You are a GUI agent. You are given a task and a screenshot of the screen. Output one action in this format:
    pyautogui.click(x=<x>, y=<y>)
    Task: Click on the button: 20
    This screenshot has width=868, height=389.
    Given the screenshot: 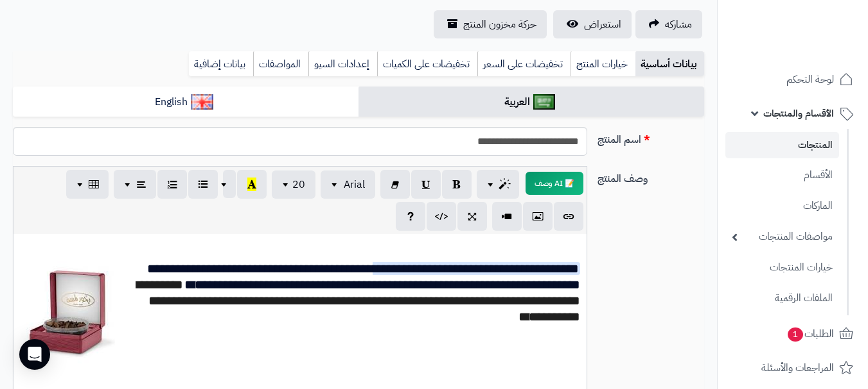 What is the action you would take?
    pyautogui.click(x=294, y=185)
    